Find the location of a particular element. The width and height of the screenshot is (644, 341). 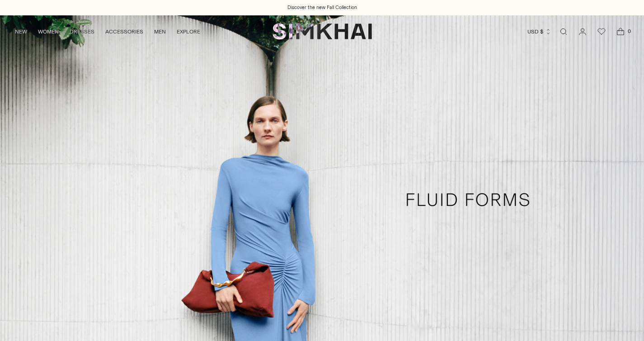

a: Discover the new Fall Collection is located at coordinates (322, 7).